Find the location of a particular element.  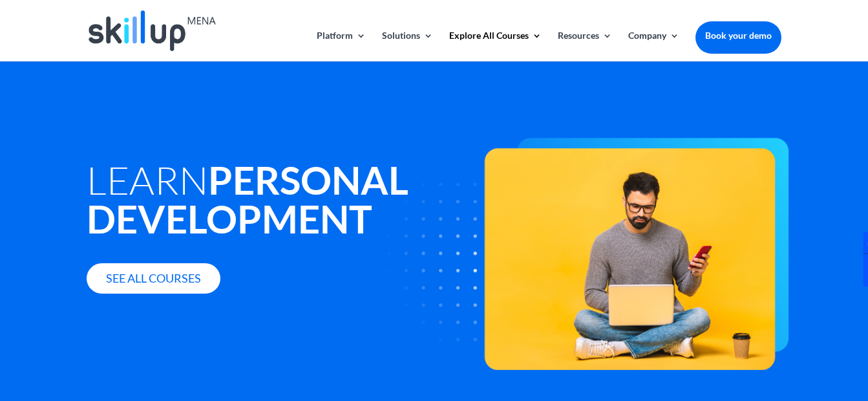

a: Solutions is located at coordinates (407, 46).